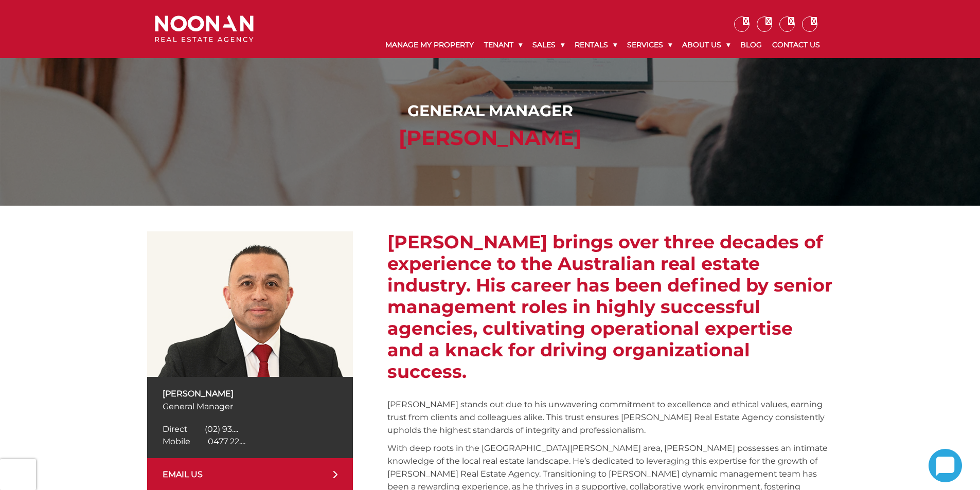 This screenshot has width=980, height=490. Describe the element at coordinates (503, 45) in the screenshot. I see `a: Tenant` at that location.